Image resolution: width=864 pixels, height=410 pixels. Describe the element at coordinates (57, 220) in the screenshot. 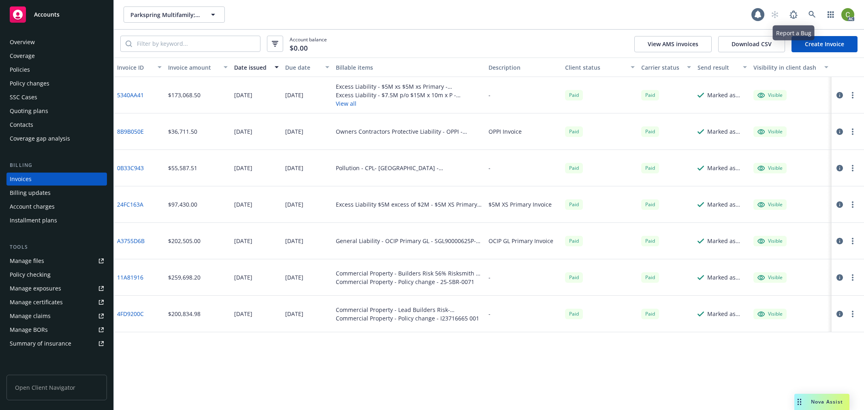

I see `a: Installment plans` at that location.